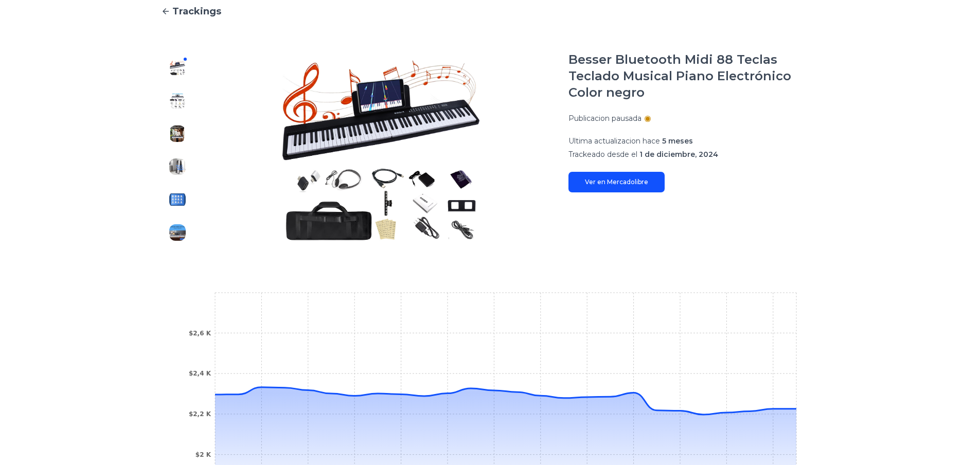  Describe the element at coordinates (197, 11) in the screenshot. I see `span: Trackings` at that location.